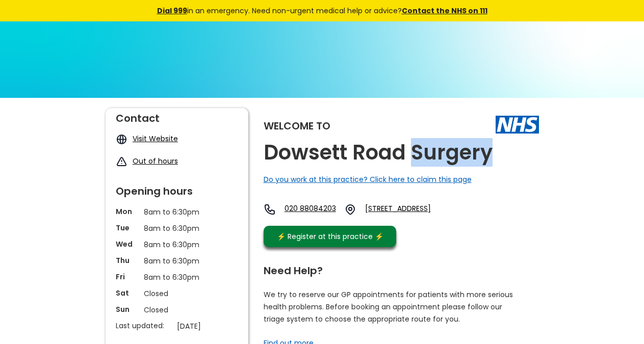 This screenshot has height=344, width=644. Describe the element at coordinates (445, 11) in the screenshot. I see `a: Contact the NHS on 111` at that location.